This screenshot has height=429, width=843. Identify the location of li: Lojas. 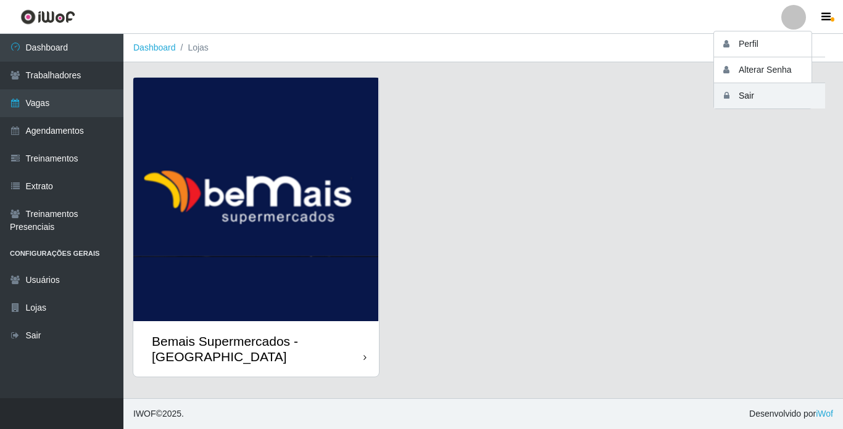
(192, 48).